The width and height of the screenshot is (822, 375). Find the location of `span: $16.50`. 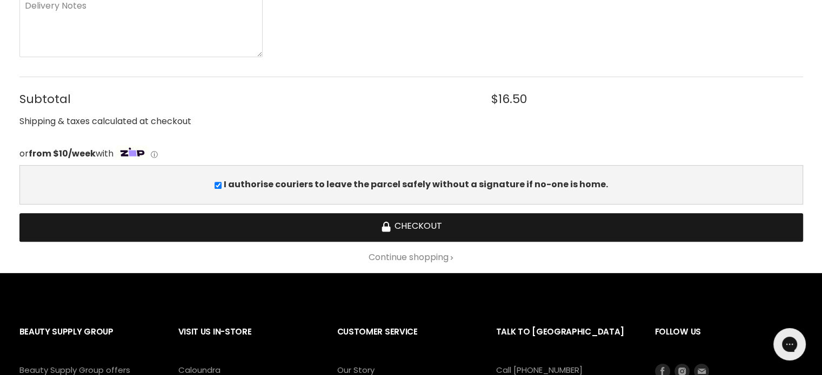

span: $16.50 is located at coordinates (509, 99).